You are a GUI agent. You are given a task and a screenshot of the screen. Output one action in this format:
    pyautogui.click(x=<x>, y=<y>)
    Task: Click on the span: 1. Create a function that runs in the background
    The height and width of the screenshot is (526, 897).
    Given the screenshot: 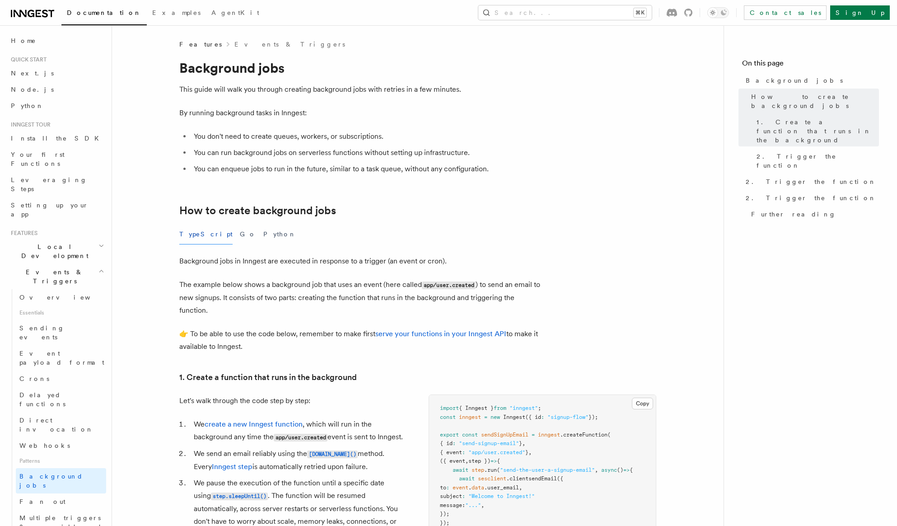 What is the action you would take?
    pyautogui.click(x=817, y=131)
    